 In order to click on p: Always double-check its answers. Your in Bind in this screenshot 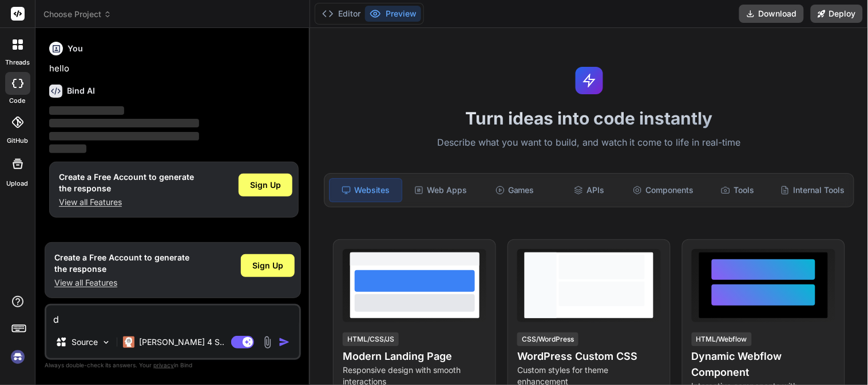, I will do `click(173, 365)`.